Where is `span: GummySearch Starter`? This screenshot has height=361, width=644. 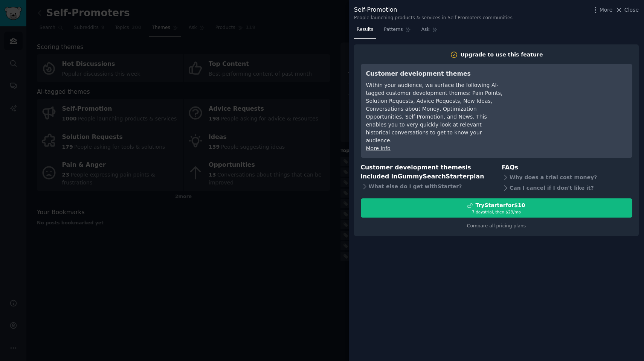
span: GummySearch Starter is located at coordinates (433, 176).